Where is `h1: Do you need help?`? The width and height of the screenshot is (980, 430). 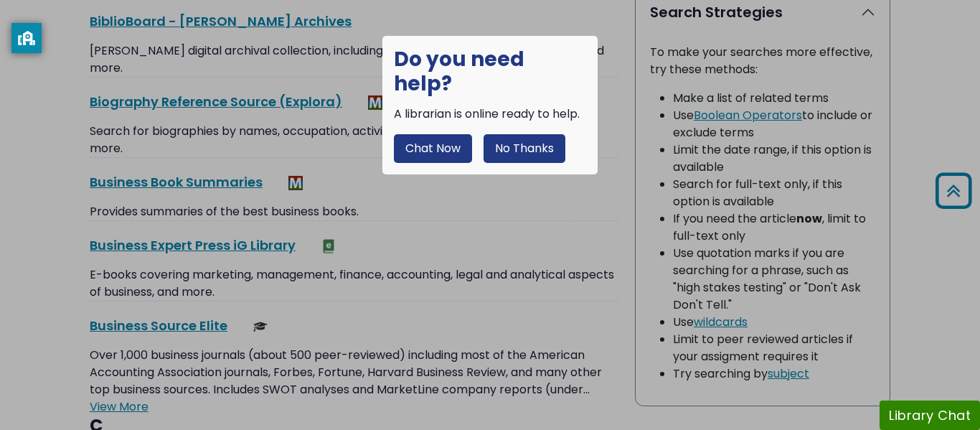
h1: Do you need help? is located at coordinates (490, 71).